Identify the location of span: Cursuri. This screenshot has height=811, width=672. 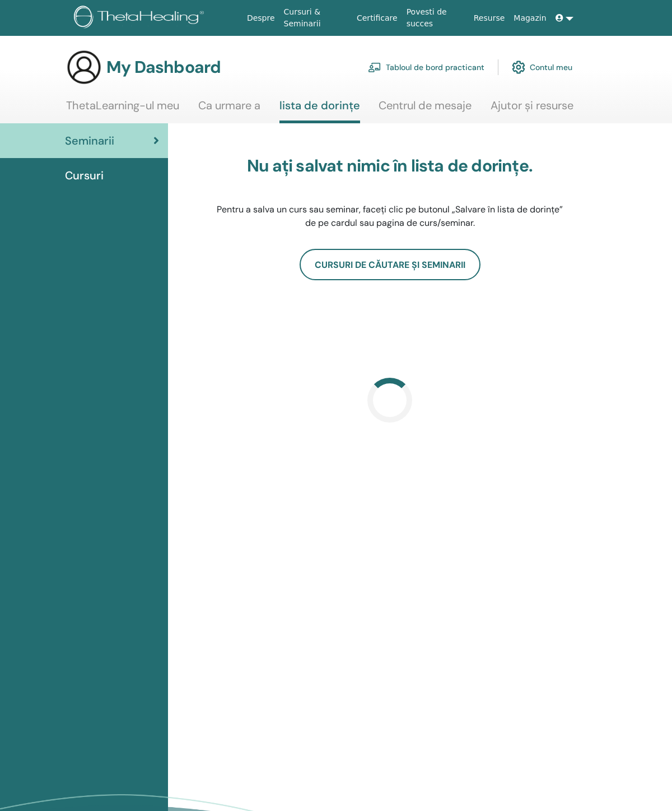
(84, 176).